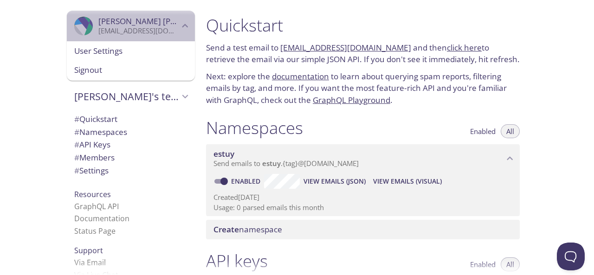 Image resolution: width=594 pixels, height=275 pixels. I want to click on span: Resources, so click(92, 194).